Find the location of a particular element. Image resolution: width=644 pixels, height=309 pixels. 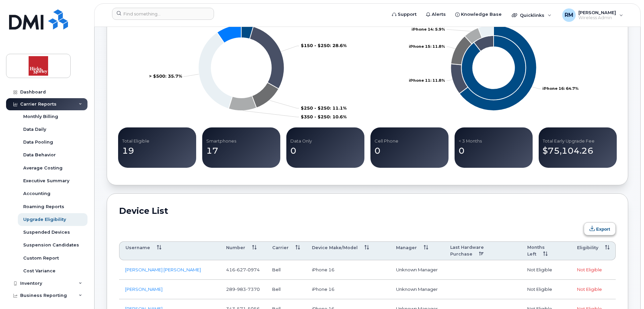

g: Series is located at coordinates (492, 65).